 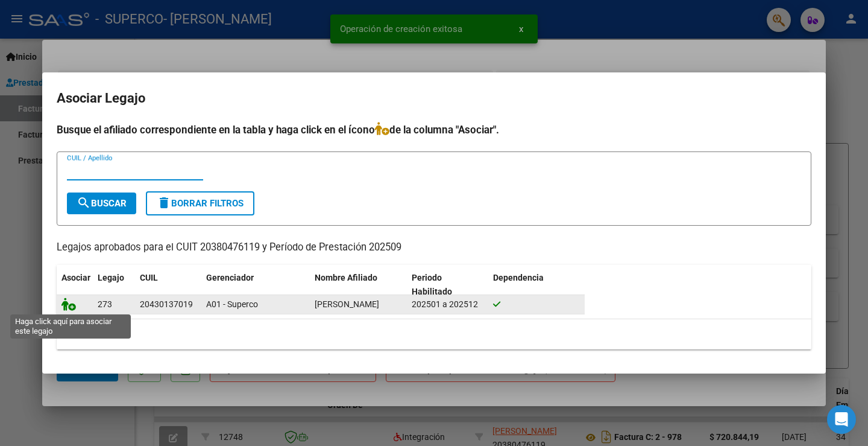 What do you see at coordinates (434, 130) in the screenshot?
I see `h4: Busque el afiliado correspondiente en la tabla y haga click en el ícono de la columna "Asociar".` at bounding box center [434, 130].